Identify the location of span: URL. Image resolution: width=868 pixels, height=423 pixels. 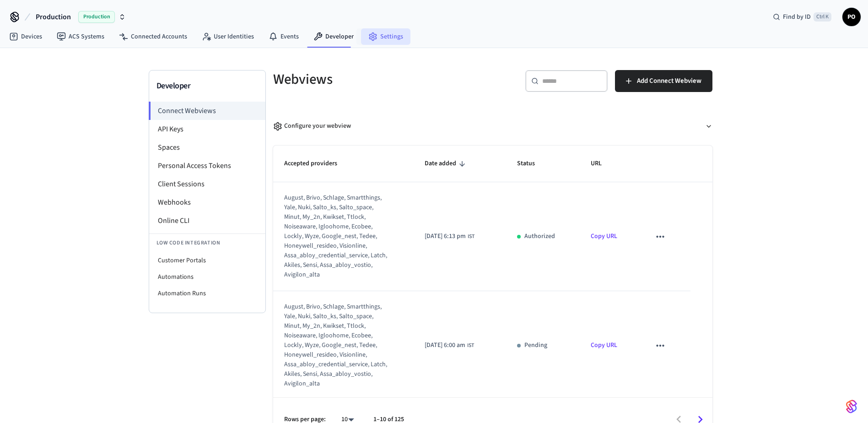
(602, 163).